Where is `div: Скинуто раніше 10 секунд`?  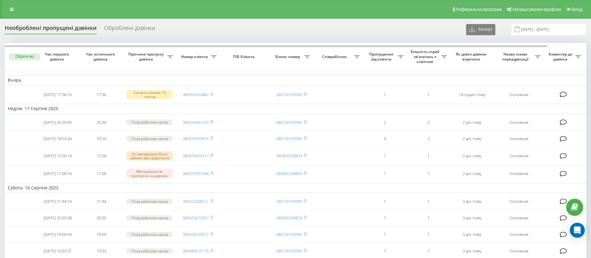 div: Скинуто раніше 10 секунд is located at coordinates (150, 94).